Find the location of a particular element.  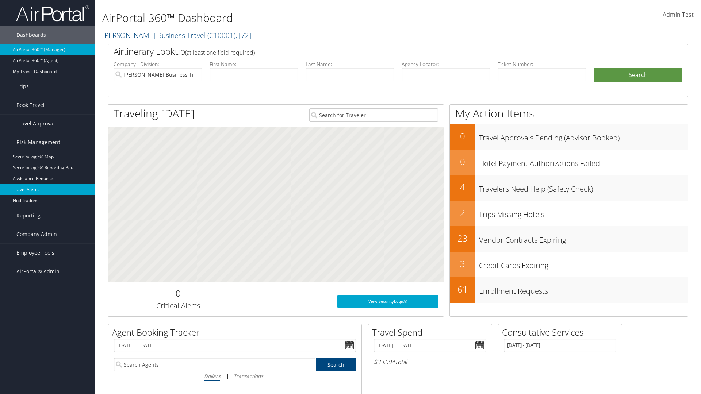

h3: Trips Missing Hotels is located at coordinates (584, 213).